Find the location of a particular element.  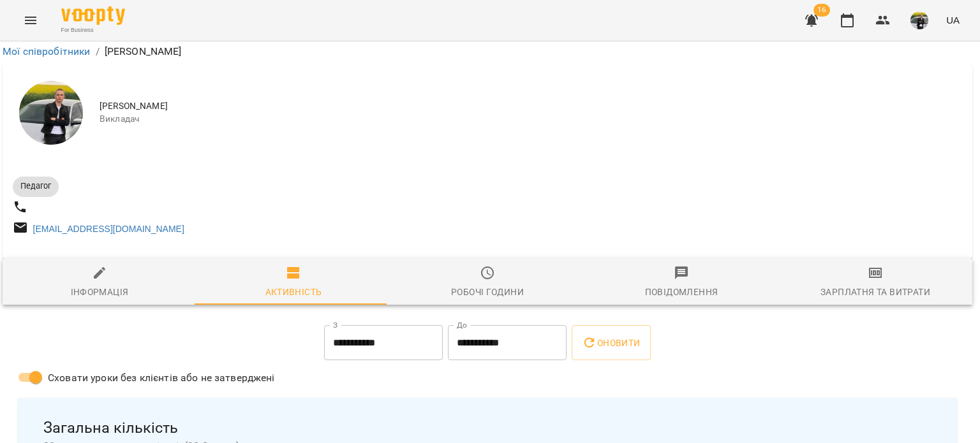

button: Оновити is located at coordinates (610, 344).